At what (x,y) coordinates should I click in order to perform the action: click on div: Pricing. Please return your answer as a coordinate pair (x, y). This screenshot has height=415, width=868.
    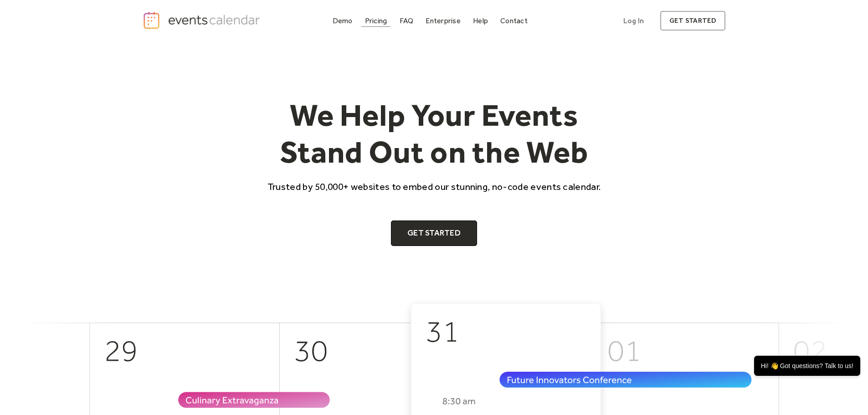
    Looking at the image, I should click on (376, 20).